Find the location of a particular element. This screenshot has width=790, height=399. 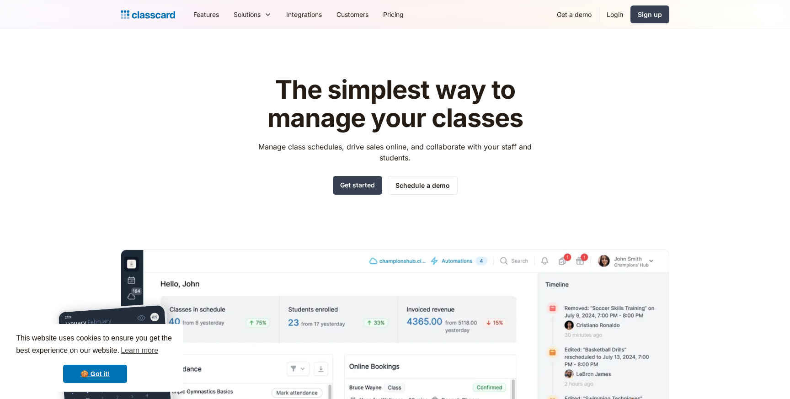

div: cookieconsent is located at coordinates (95, 358).